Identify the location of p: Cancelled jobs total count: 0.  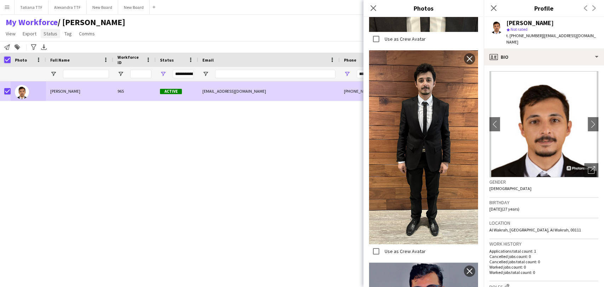
(544, 262).